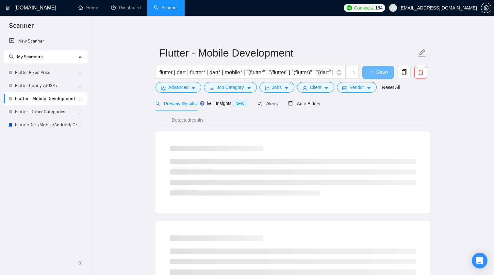 The width and height of the screenshot is (494, 275). I want to click on li: Flutter/Dart/Mobile/Android/iOS/App for manual bidding, so click(45, 125).